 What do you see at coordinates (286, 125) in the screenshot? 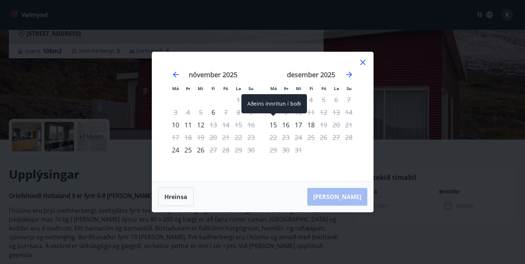
I see `div: 16` at bounding box center [286, 125].